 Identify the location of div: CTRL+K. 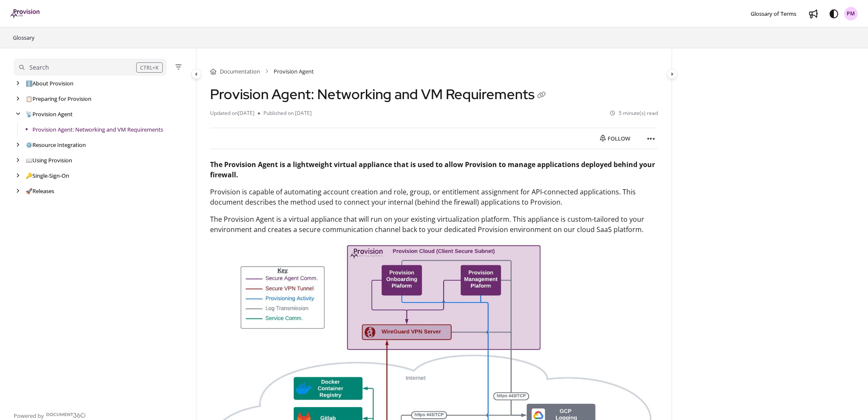
(149, 67).